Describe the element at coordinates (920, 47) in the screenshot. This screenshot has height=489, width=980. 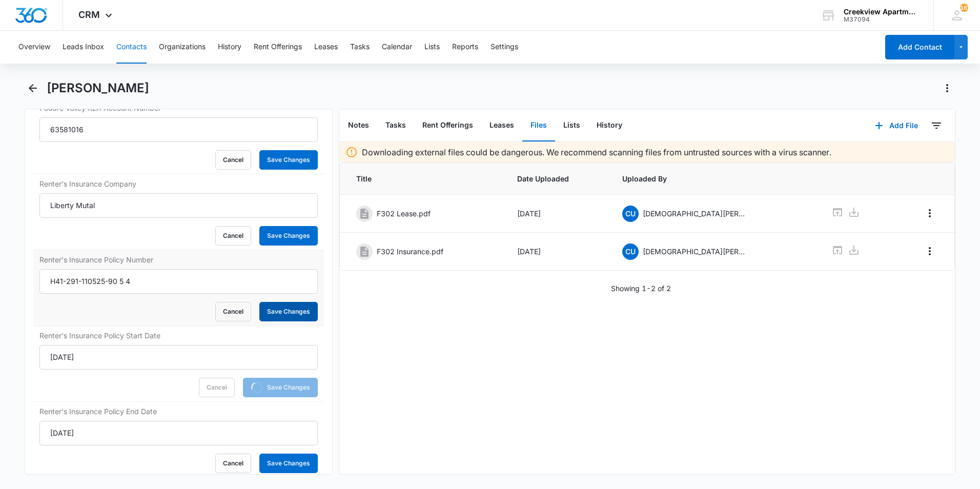
I see `button: Add Contact` at that location.